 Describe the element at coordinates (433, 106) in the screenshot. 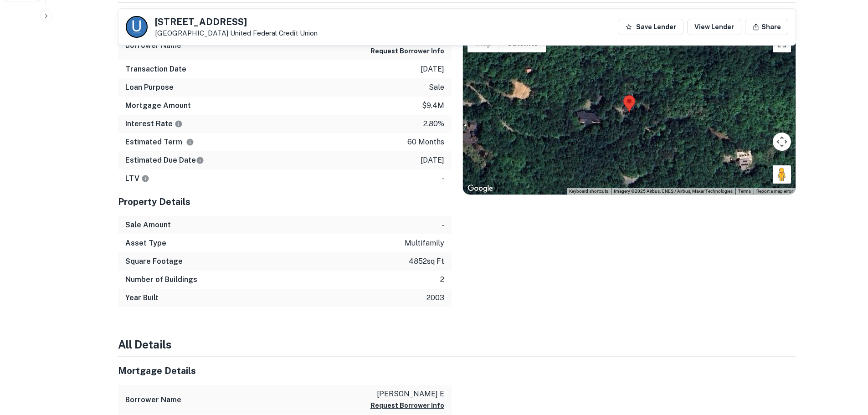

I see `p: $9.4m` at that location.